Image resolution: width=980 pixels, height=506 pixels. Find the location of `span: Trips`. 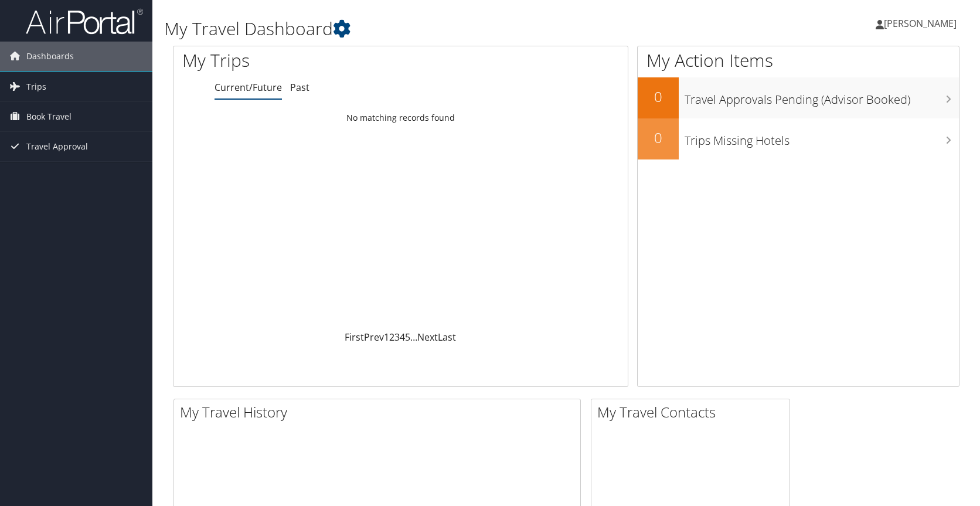

span: Trips is located at coordinates (36, 87).